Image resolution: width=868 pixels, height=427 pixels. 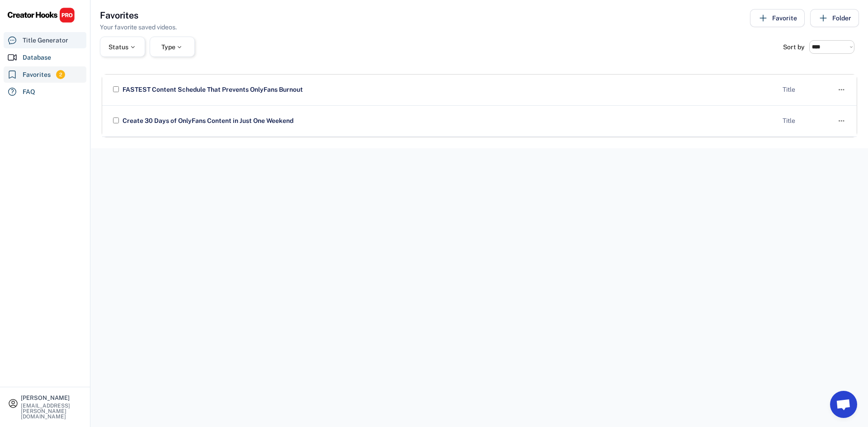 I want to click on div: Database, so click(x=37, y=57).